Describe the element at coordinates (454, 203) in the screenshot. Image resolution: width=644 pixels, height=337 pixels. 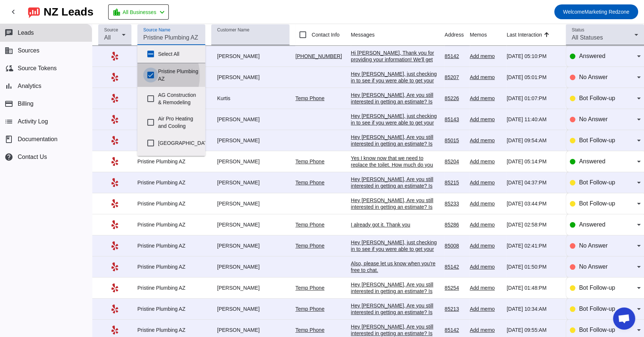
I see `div: 85233` at that location.